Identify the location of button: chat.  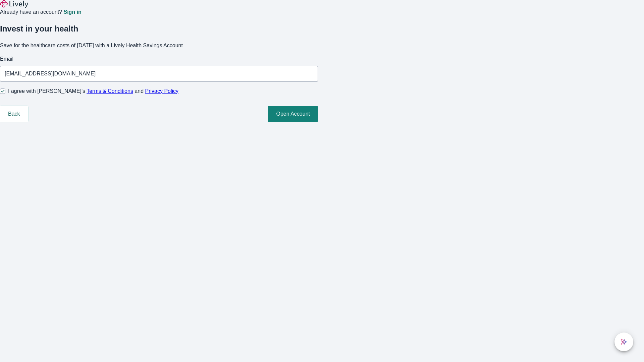
(624, 342).